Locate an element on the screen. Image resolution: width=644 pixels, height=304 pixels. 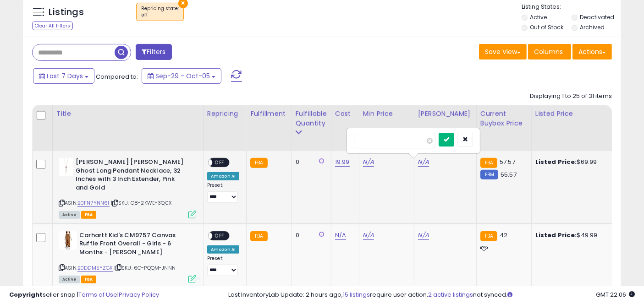
a: 15 listings is located at coordinates (356, 295).